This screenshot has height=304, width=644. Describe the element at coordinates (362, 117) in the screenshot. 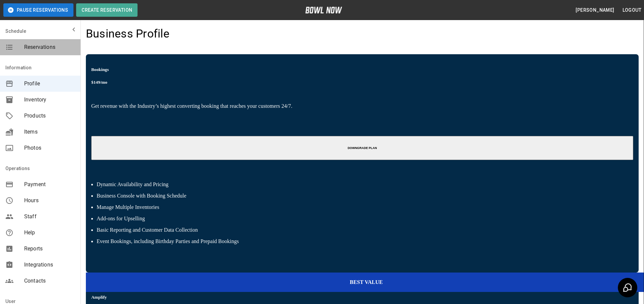

I see `p: Get revenue with the Industry’s highest converting booking that reaches your customers 24/7.` at that location.